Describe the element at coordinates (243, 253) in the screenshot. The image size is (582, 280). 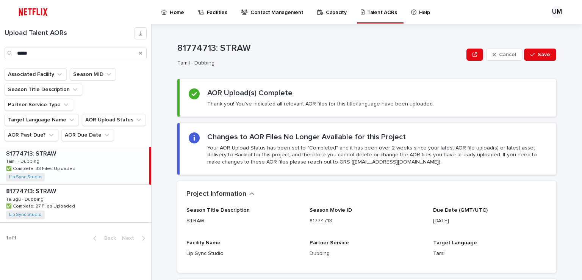
I see `p: Lip Sync Studio` at that location.